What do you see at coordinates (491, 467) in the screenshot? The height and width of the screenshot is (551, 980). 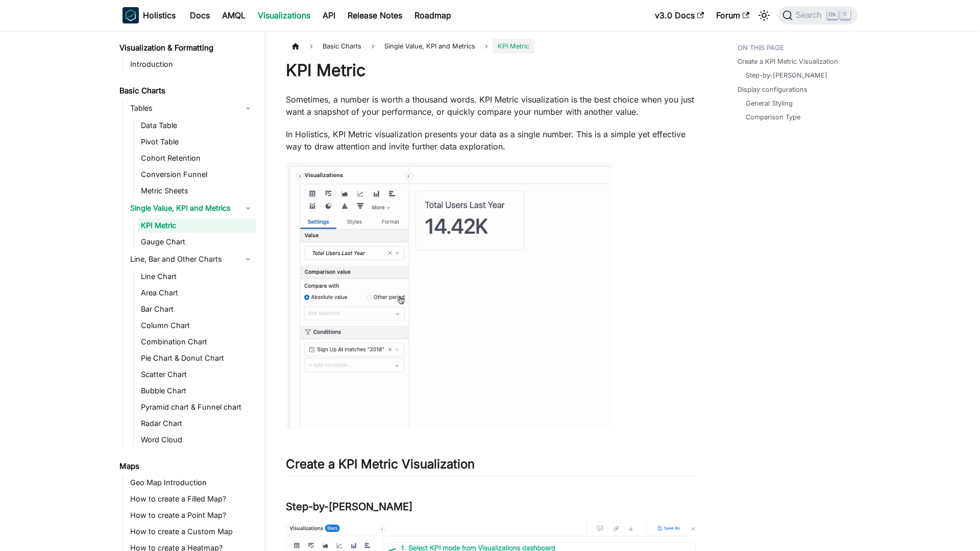 I see `h2: Create a KPI Metric Visualization` at bounding box center [491, 467].